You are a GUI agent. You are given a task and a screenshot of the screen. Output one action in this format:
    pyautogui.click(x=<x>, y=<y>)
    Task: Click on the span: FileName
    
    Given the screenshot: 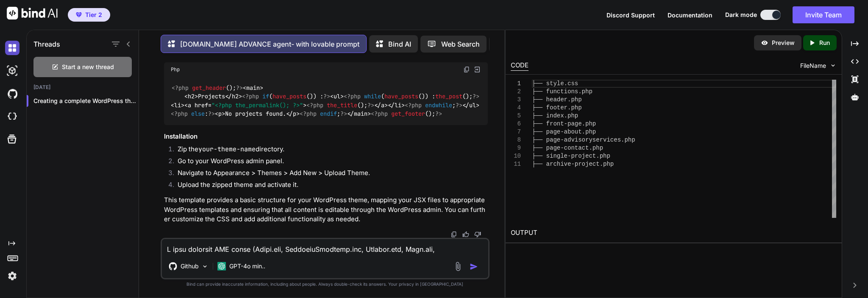 What is the action you would take?
    pyautogui.click(x=813, y=66)
    